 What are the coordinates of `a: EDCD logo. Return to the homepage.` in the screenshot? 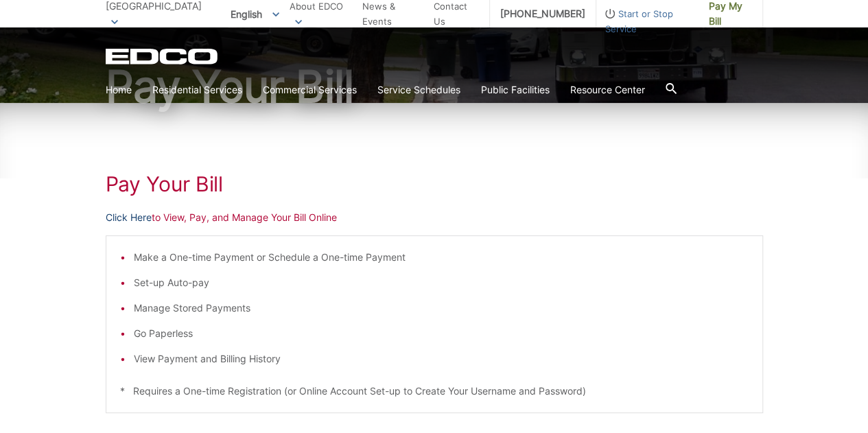 It's located at (163, 56).